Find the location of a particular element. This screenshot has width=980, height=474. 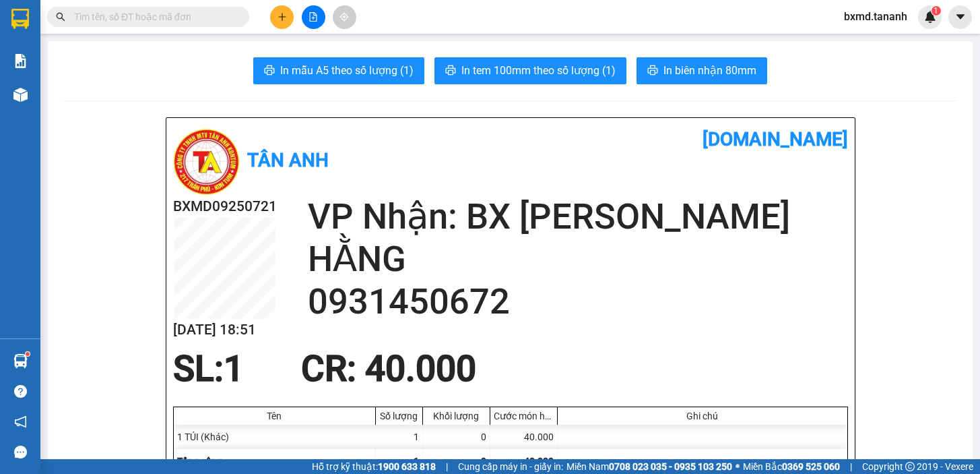

h2: 0931450672 is located at coordinates (578, 301).